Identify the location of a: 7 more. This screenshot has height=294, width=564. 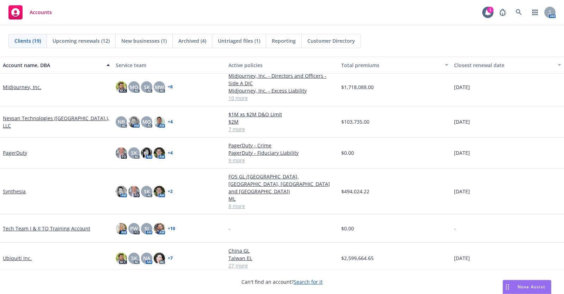
(282, 129).